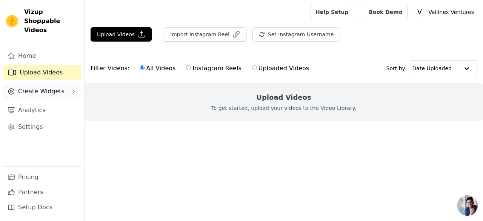 This screenshot has width=483, height=221. I want to click on div: Filter Videos:, so click(202, 68).